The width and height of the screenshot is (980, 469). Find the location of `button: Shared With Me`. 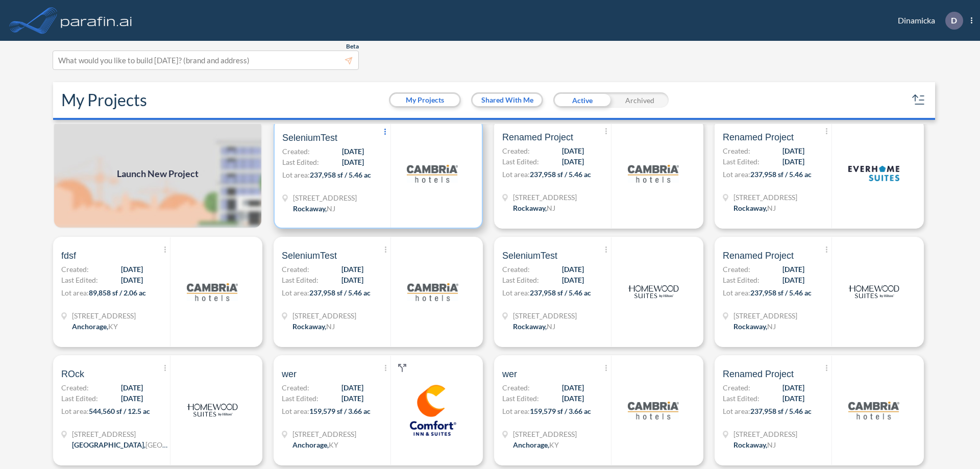

button: Shared With Me is located at coordinates (507, 100).